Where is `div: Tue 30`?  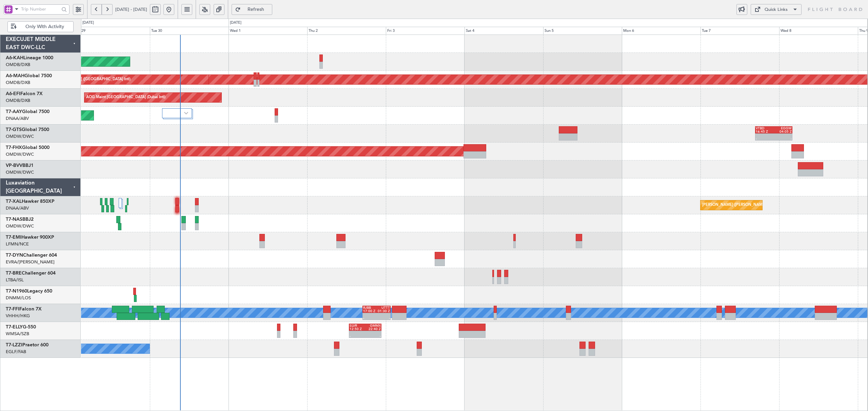 div: Tue 30 is located at coordinates (189, 31).